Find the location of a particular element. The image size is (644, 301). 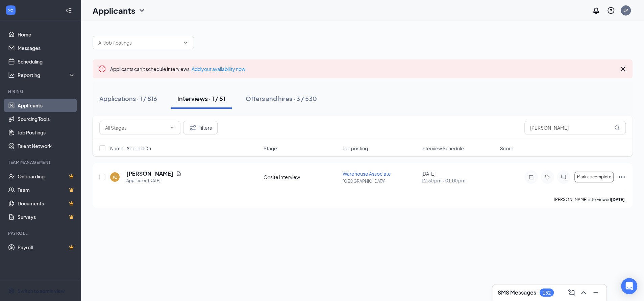

a: TeamCrown is located at coordinates (47, 189).